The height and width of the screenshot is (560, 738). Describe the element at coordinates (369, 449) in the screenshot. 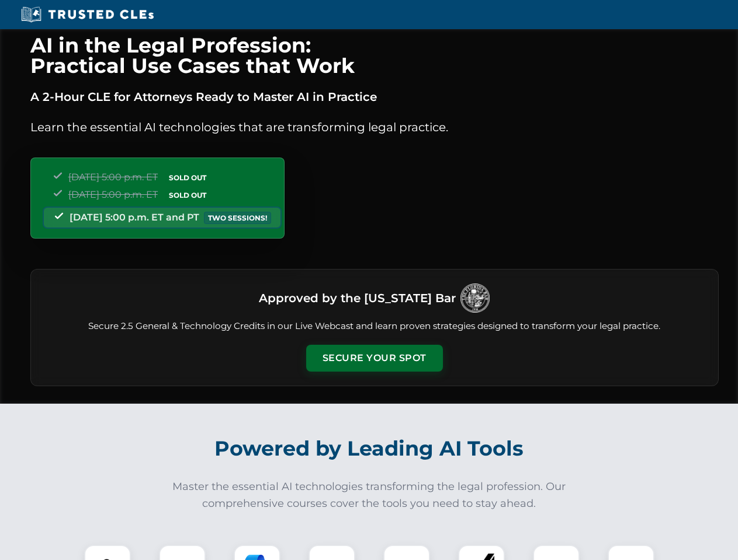

I see `h2: Powered by Leading AI Tools` at that location.